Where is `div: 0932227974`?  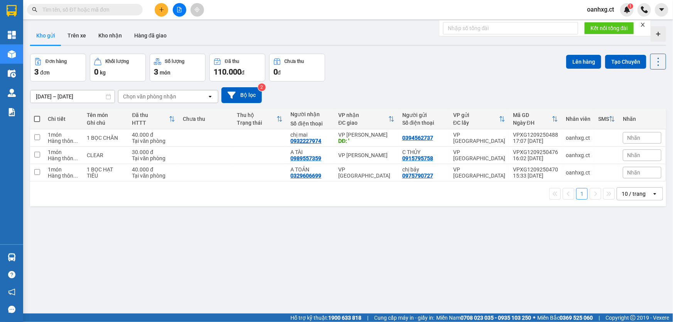
div: 0932227974 is located at coordinates (306, 141).